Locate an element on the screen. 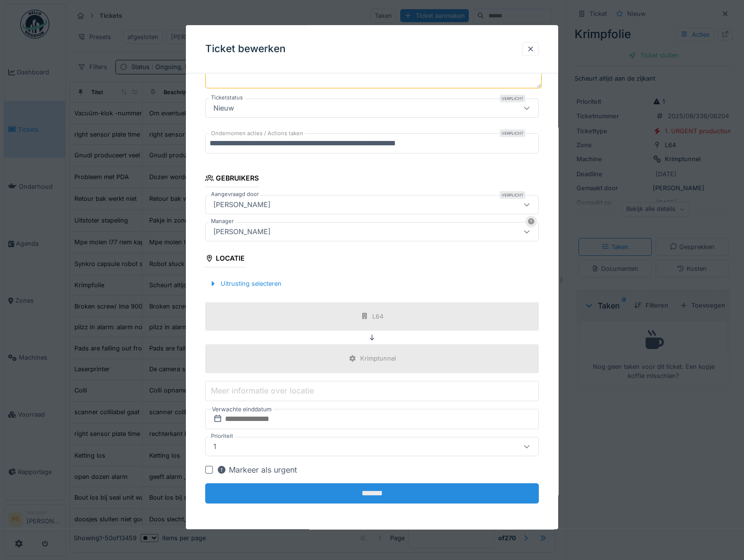 The height and width of the screenshot is (560, 744). div: Locatie is located at coordinates (225, 259).